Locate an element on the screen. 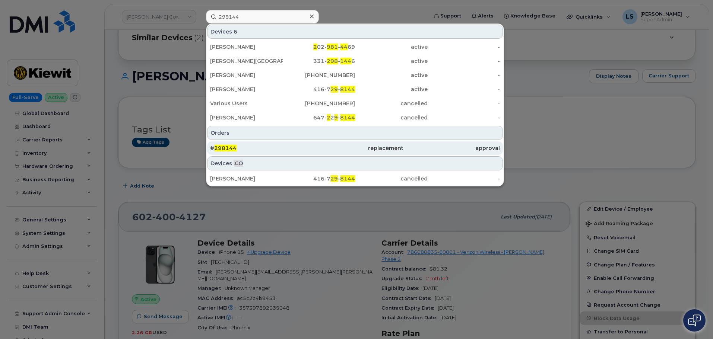 The height and width of the screenshot is (339, 713). span: 144 is located at coordinates (345, 61).